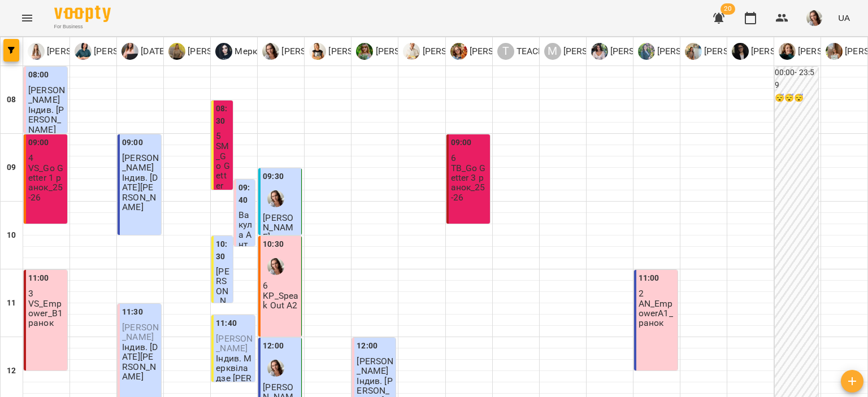 This screenshot has width=868, height=397. I want to click on button: Створити урок, so click(852, 381).